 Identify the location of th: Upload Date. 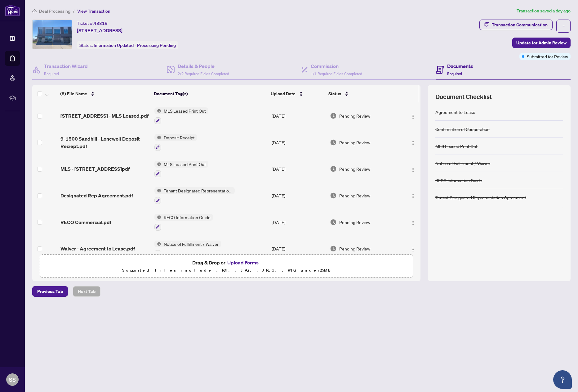
(297, 94).